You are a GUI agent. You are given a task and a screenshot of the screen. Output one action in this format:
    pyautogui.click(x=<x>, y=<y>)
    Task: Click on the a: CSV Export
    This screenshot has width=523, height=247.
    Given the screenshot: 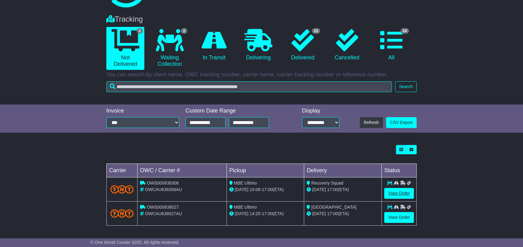 What is the action you would take?
    pyautogui.click(x=401, y=122)
    